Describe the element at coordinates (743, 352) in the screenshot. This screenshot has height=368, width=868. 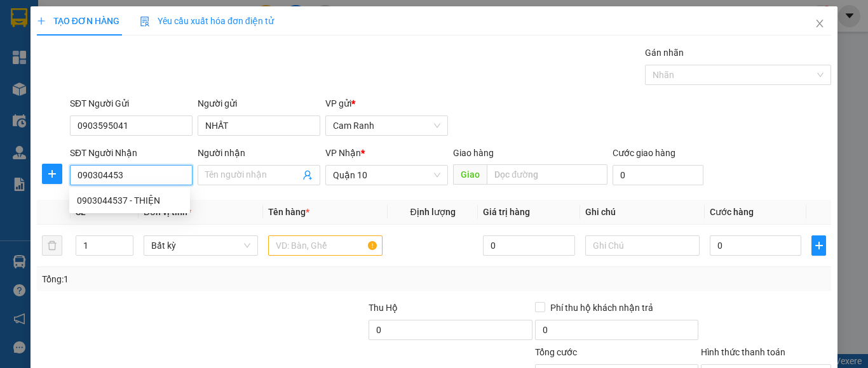
I see `label: Hình thức thanh toán` at that location.